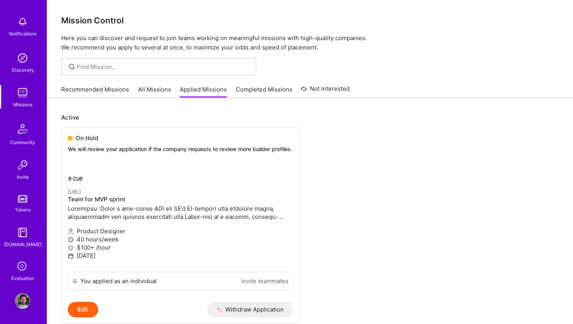  Describe the element at coordinates (95, 92) in the screenshot. I see `a: Recommended Missions` at that location.